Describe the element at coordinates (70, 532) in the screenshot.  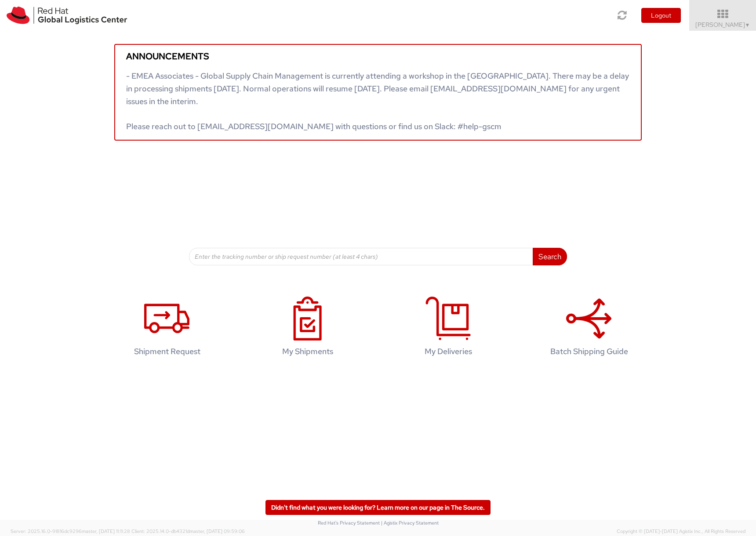
I see `span: Server: 2025.16.0-91816dc9296` at that location.